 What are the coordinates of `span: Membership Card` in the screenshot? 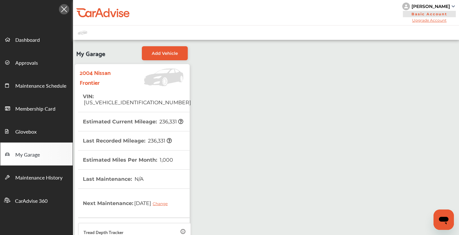 It's located at (35, 109).